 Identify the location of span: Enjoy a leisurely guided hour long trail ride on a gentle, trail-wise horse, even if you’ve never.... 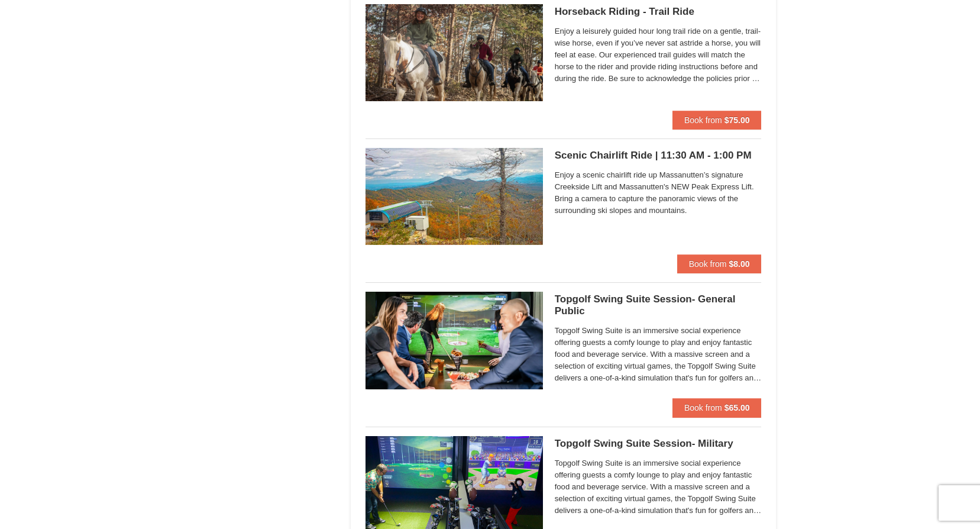
(658, 55).